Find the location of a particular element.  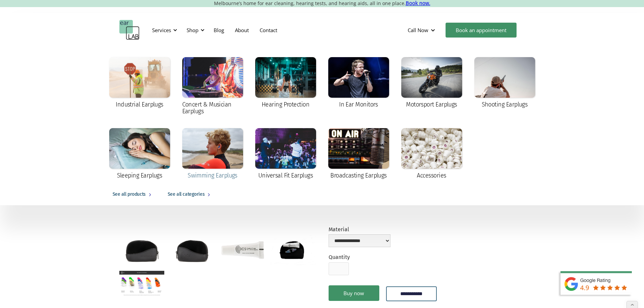

div: Accessories is located at coordinates (431, 176).